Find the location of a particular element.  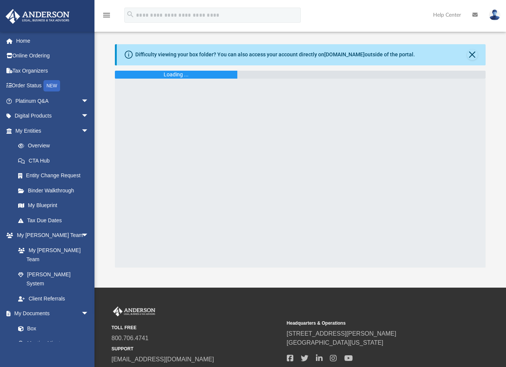

a: Platinum Q&Aarrow_drop_down is located at coordinates (53, 101).